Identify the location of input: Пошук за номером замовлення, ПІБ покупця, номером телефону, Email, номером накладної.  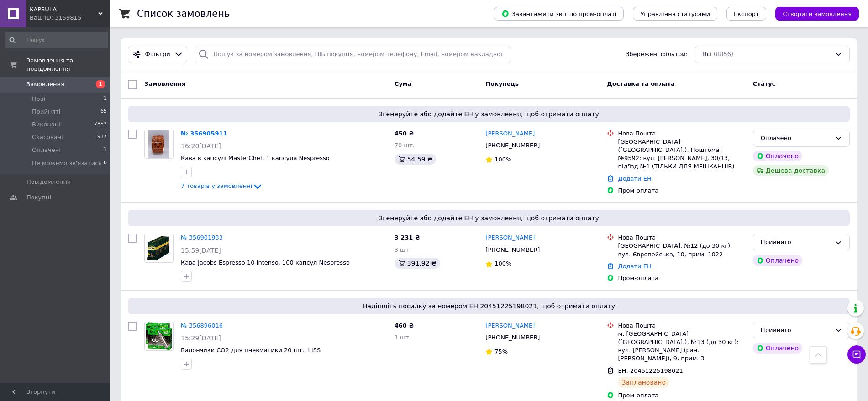
(353, 54).